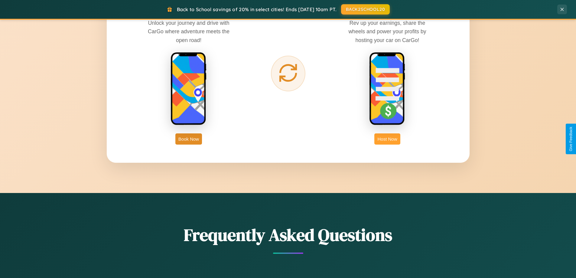 Image resolution: width=576 pixels, height=278 pixels. Describe the element at coordinates (365, 9) in the screenshot. I see `button: BACK2SCHOOL20` at that location.